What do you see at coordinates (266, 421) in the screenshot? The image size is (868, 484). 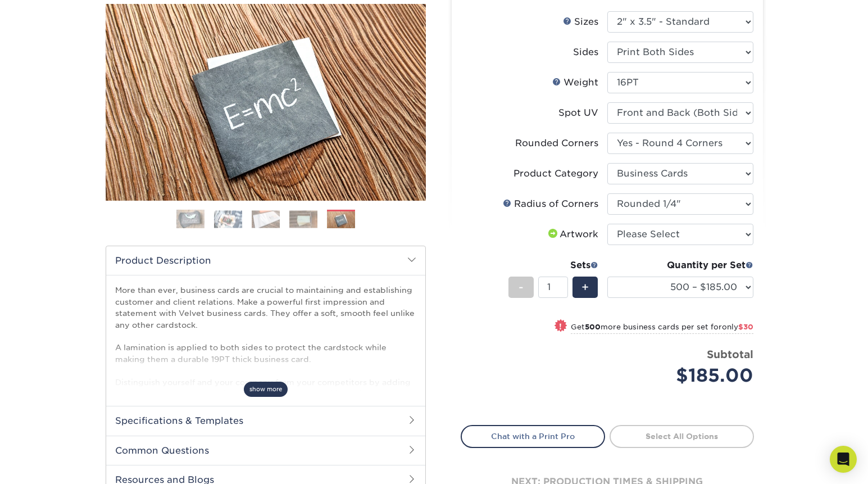 I see `h2: Specifications & Templates` at bounding box center [266, 421].